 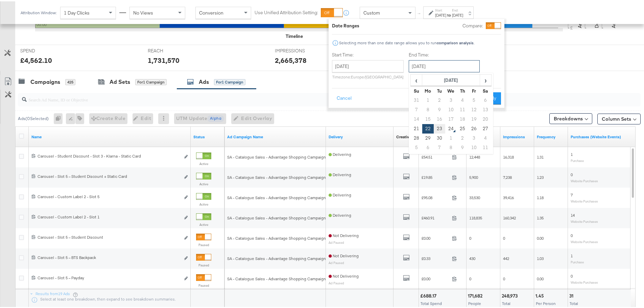 What do you see at coordinates (428, 118) in the screenshot?
I see `td: 15` at bounding box center [428, 118].